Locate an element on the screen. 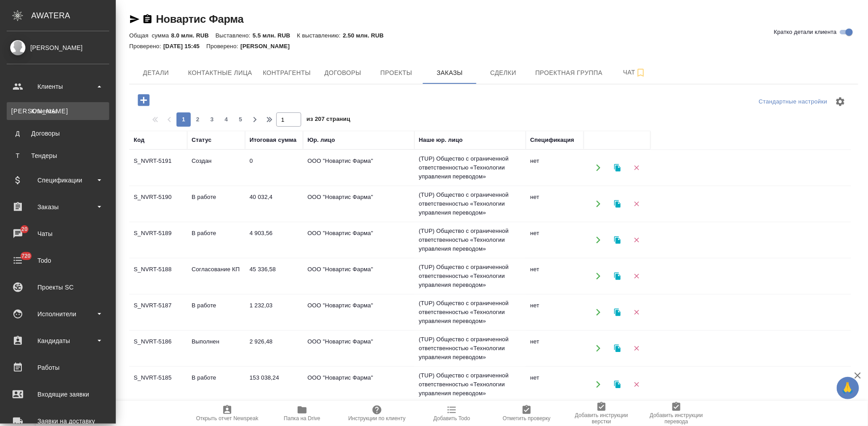 The width and height of the screenshot is (868, 426). a: Новартис Фарма is located at coordinates (199, 18).